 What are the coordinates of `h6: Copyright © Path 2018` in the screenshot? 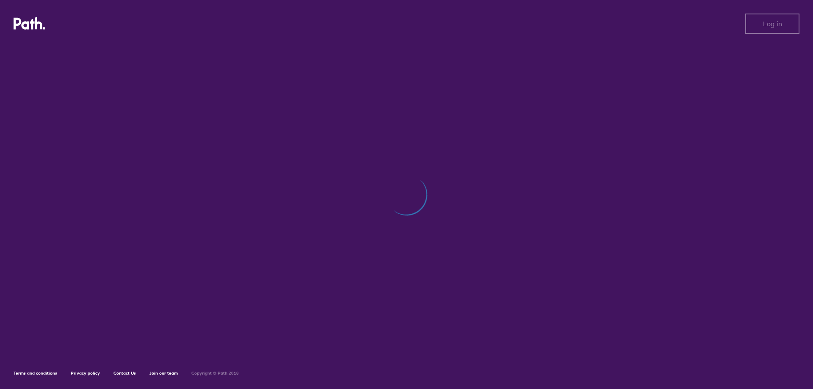 It's located at (215, 373).